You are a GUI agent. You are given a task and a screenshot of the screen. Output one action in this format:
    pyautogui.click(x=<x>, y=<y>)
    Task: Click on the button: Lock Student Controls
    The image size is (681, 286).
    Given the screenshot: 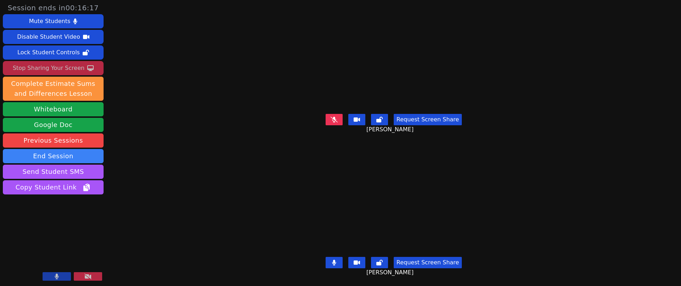 What is the action you would take?
    pyautogui.click(x=53, y=53)
    